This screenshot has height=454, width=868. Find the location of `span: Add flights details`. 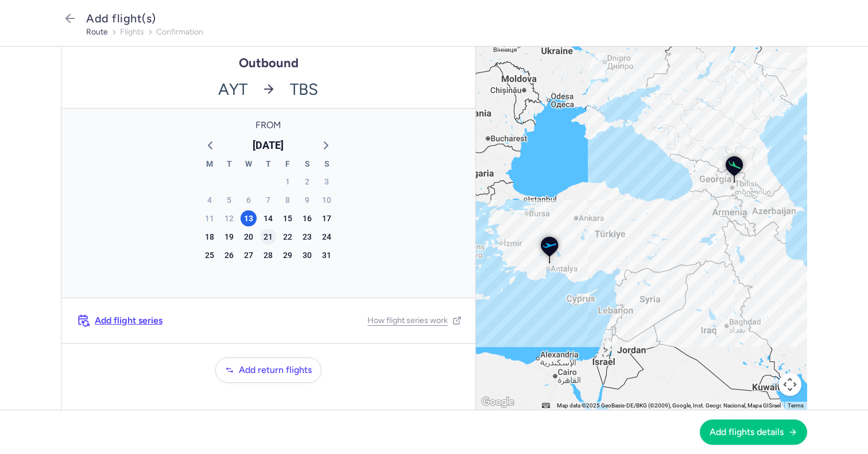

span: Add flights details is located at coordinates (747, 431).